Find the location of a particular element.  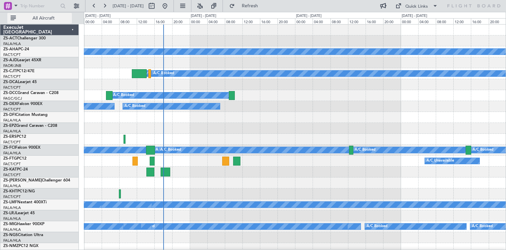

a: ZS-AHAPC-24 is located at coordinates (16, 49).